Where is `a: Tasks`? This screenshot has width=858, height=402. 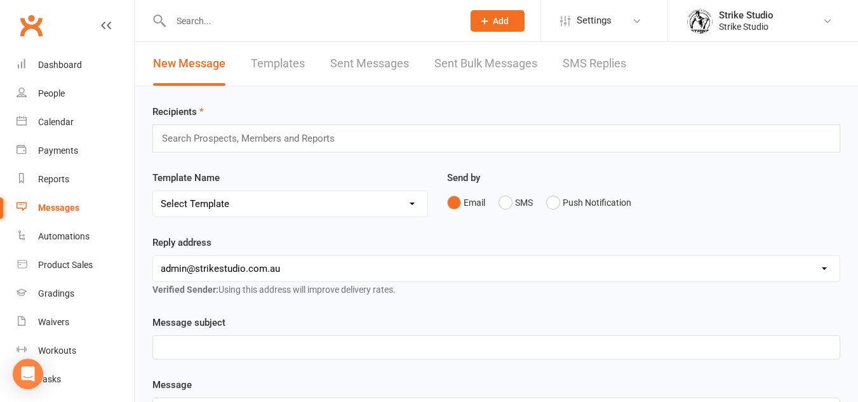 a: Tasks is located at coordinates (75, 379).